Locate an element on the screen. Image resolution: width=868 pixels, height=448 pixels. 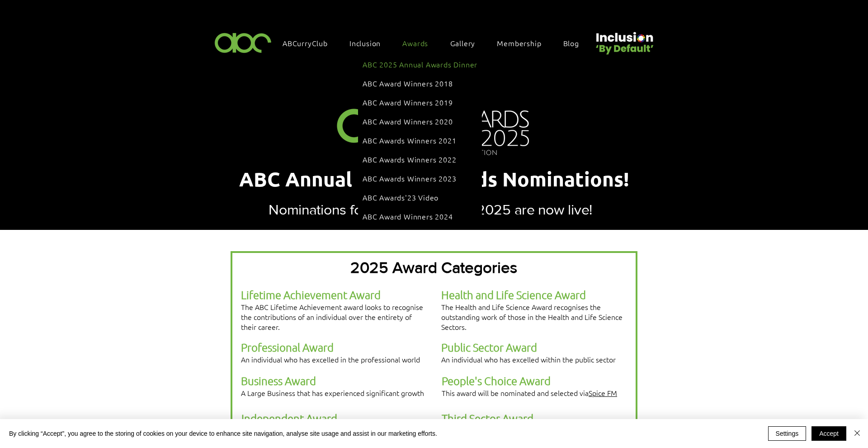
span: 2025 Award Categories is located at coordinates (433, 267).